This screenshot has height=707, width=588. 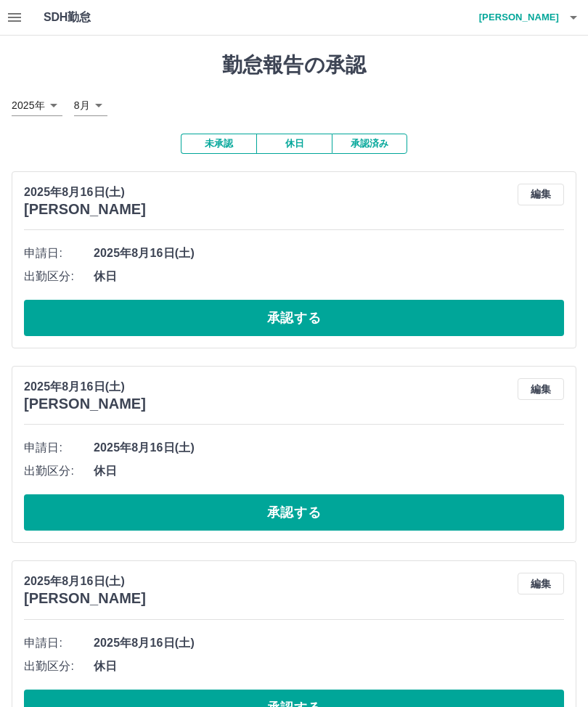 What do you see at coordinates (218, 144) in the screenshot?
I see `button: 未承認` at bounding box center [218, 144].